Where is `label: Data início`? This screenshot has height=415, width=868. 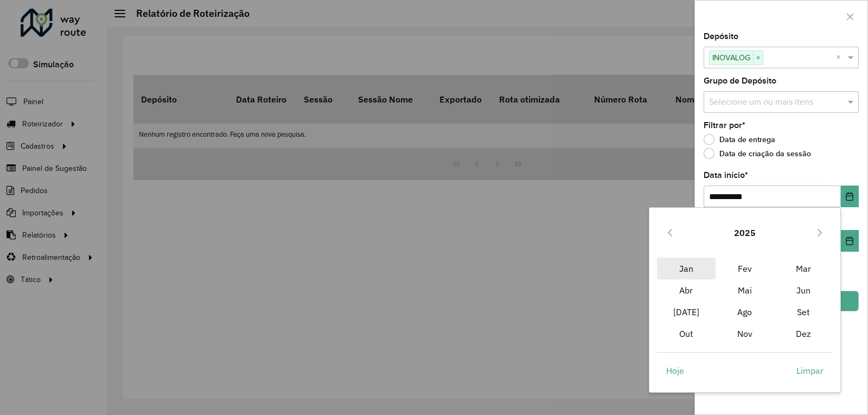 label: Data início is located at coordinates (726, 175).